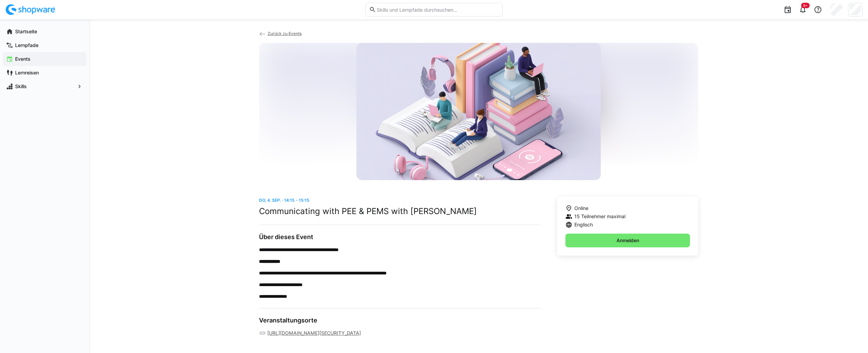 The height and width of the screenshot is (353, 868). Describe the element at coordinates (285, 33) in the screenshot. I see `span: Zurück zu Events` at that location.